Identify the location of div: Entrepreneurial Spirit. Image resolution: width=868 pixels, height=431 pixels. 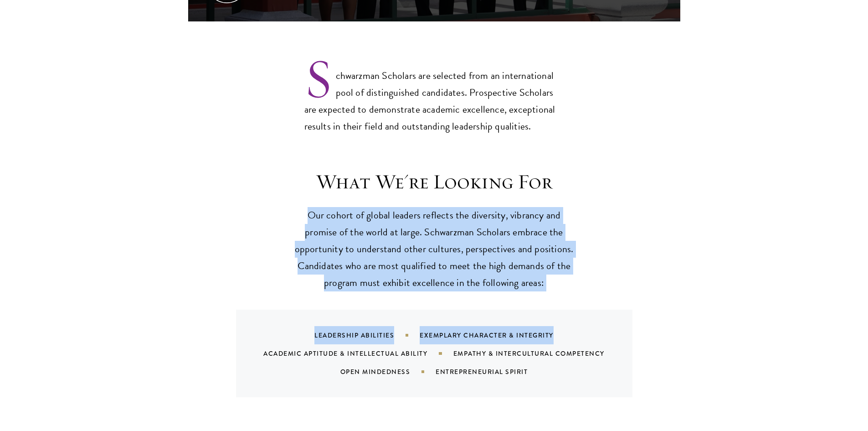
(493, 371).